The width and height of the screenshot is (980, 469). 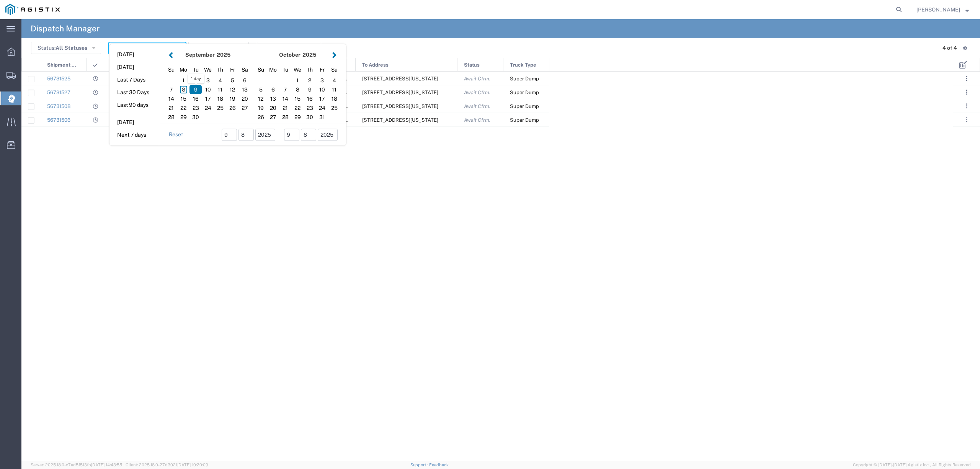 What do you see at coordinates (134, 135) in the screenshot?
I see `button: Next 7 days` at bounding box center [134, 135].